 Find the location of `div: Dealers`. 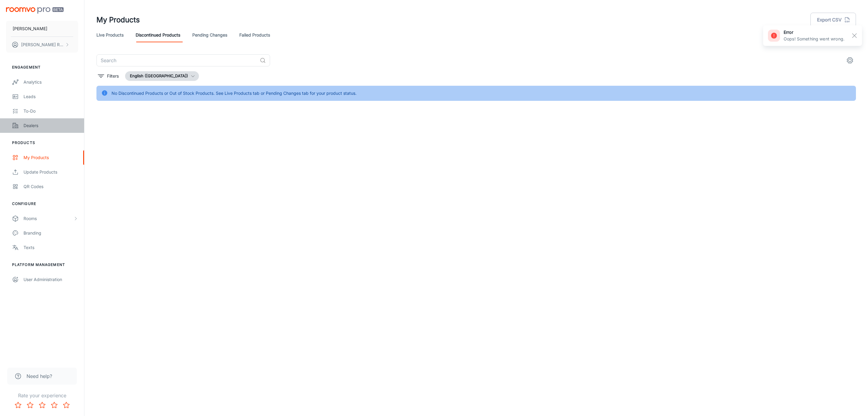

div: Dealers is located at coordinates (51, 126).